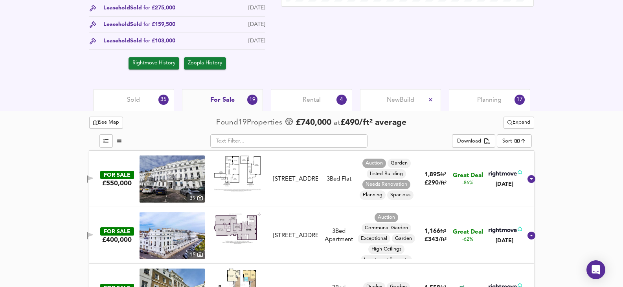 Image resolution: width=623 pixels, height=287 pixels. Describe the element at coordinates (133, 100) in the screenshot. I see `span: Sold` at that location.